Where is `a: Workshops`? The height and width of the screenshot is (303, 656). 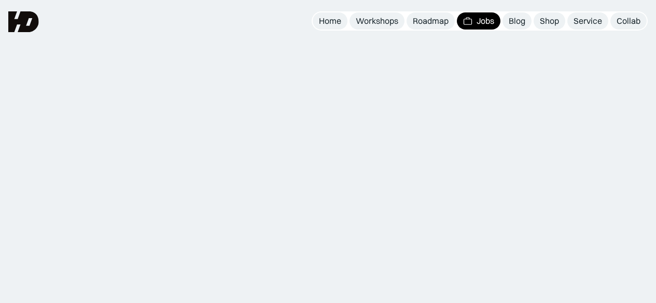
a: Workshops is located at coordinates (377, 21).